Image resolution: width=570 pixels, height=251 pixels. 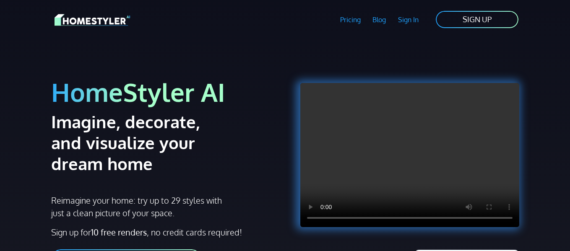 I want to click on a: Pricing, so click(x=350, y=20).